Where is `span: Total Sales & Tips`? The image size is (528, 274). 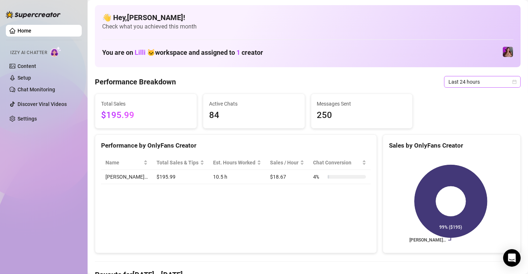 span: Total Sales & Tips is located at coordinates (177, 162).